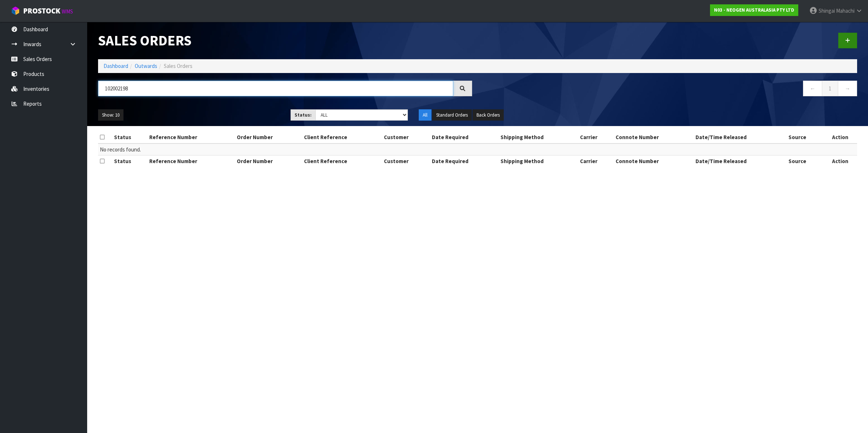  What do you see at coordinates (488, 115) in the screenshot?
I see `button: Back Orders` at bounding box center [488, 115].